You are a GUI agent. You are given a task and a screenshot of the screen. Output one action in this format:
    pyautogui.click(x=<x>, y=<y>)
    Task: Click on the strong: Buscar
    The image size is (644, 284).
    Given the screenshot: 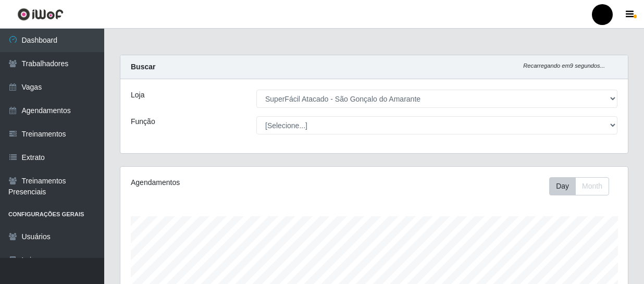 What is the action you would take?
    pyautogui.click(x=143, y=66)
    